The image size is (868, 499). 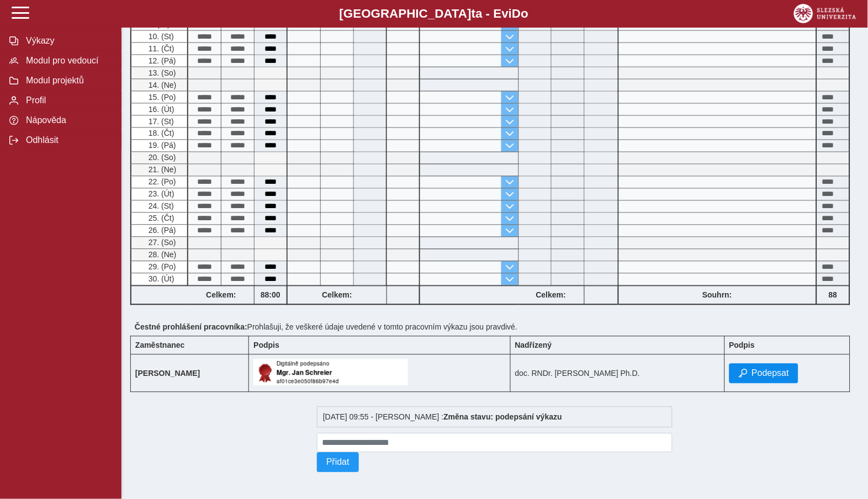 What do you see at coordinates (160, 219) in the screenshot?
I see `span: 25. (Čt)` at bounding box center [160, 219].